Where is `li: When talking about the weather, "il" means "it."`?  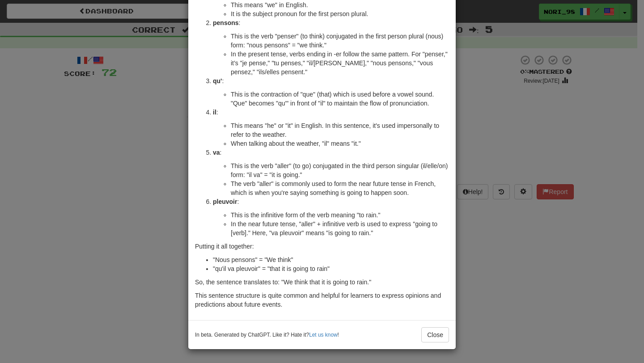 li: When talking about the weather, "il" means "it." is located at coordinates (340, 144).